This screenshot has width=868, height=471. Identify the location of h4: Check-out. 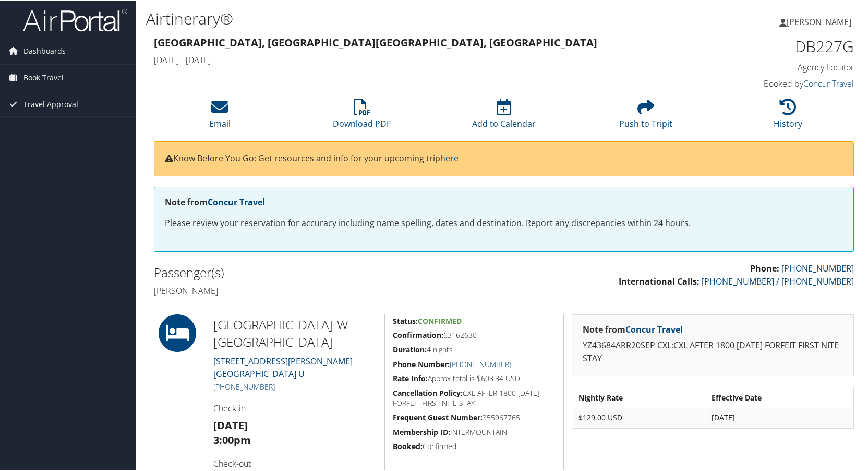
(294, 463).